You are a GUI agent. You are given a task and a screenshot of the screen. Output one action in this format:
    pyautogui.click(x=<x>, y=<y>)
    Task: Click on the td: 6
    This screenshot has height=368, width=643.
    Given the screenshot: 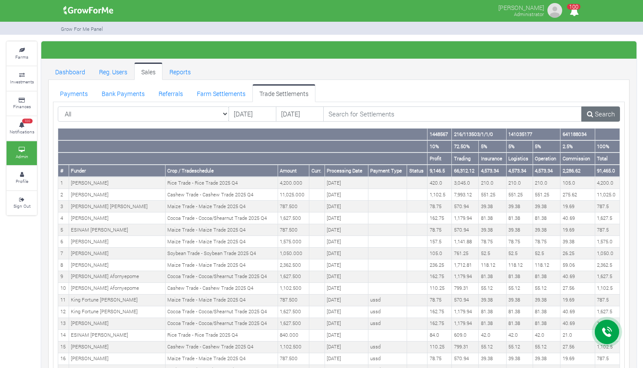 What is the action you would take?
    pyautogui.click(x=63, y=242)
    